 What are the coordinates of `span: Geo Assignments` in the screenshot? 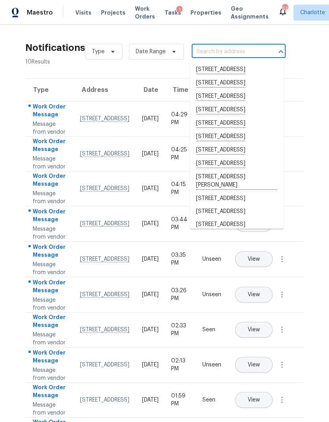 It's located at (250, 13).